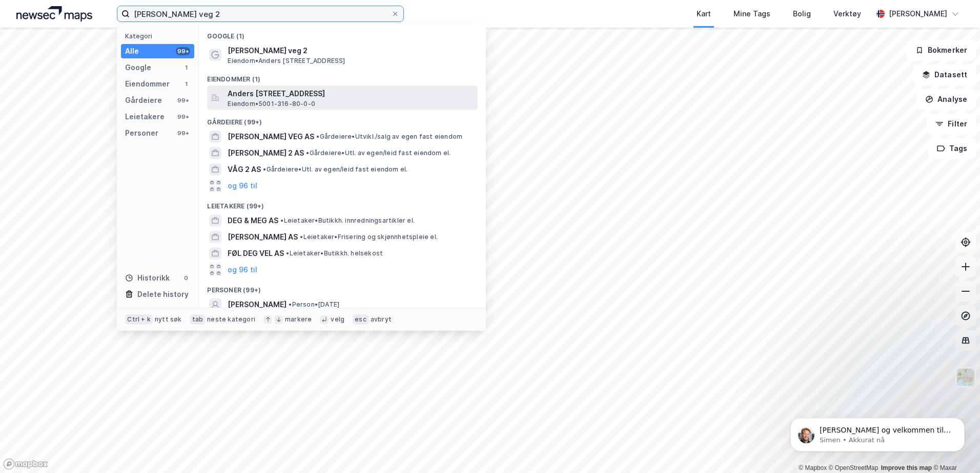 The image size is (980, 473). I want to click on span: Gårdeiere • Utvikl./salg av egen fast eiendom, so click(389, 136).